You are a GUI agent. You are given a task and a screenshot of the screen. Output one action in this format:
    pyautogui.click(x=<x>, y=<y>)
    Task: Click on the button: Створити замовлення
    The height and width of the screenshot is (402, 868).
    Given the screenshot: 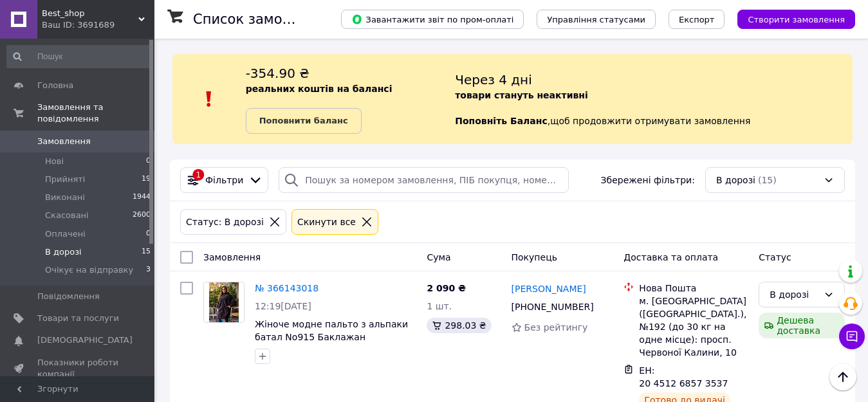 What is the action you would take?
    pyautogui.click(x=796, y=19)
    